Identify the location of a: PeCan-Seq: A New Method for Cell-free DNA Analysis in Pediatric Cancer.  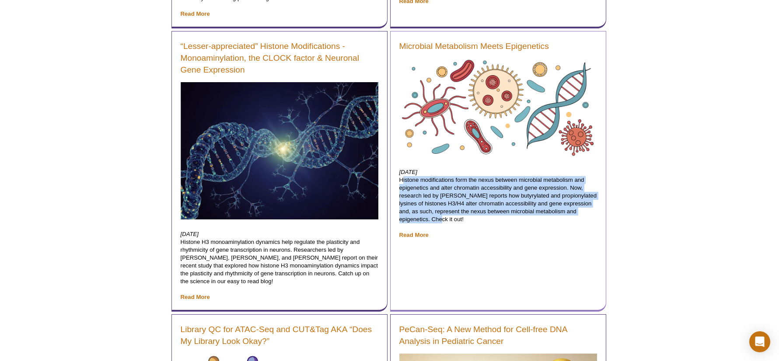
(498, 335).